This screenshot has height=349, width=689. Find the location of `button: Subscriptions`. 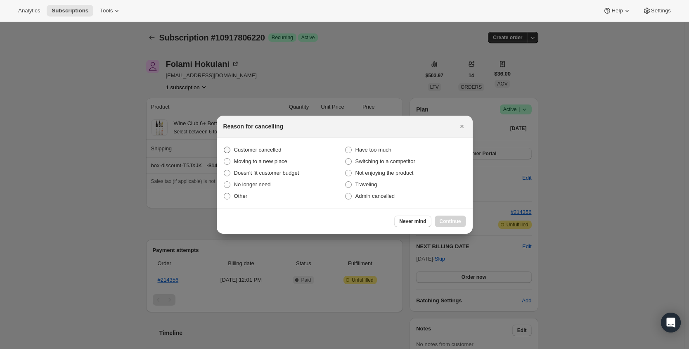

button: Subscriptions is located at coordinates (70, 11).